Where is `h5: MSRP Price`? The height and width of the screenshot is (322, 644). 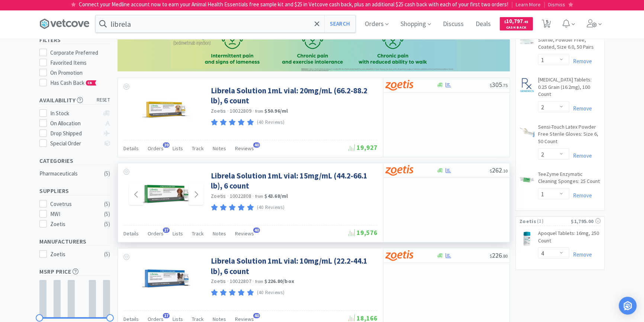 h5: MSRP Price is located at coordinates (75, 272).